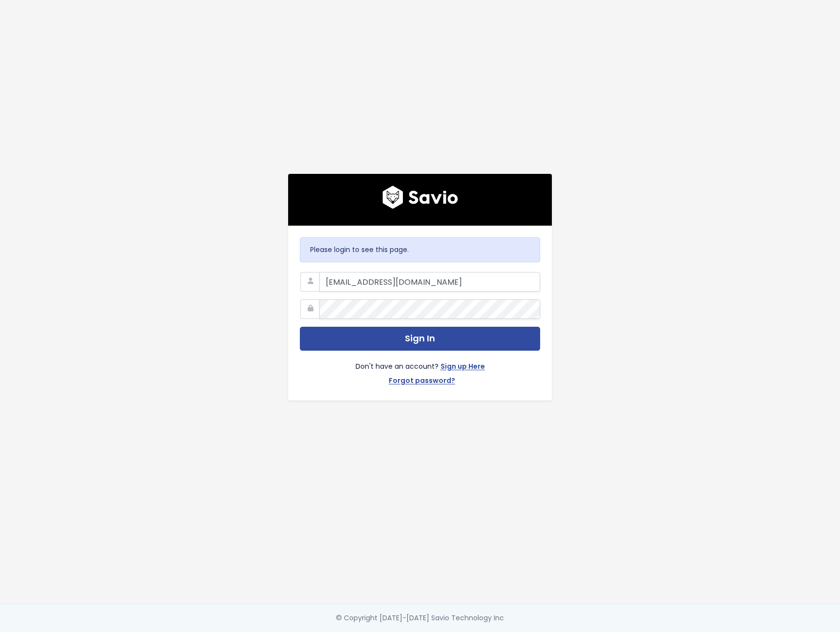  Describe the element at coordinates (422, 382) in the screenshot. I see `a: Forgot password?` at that location.